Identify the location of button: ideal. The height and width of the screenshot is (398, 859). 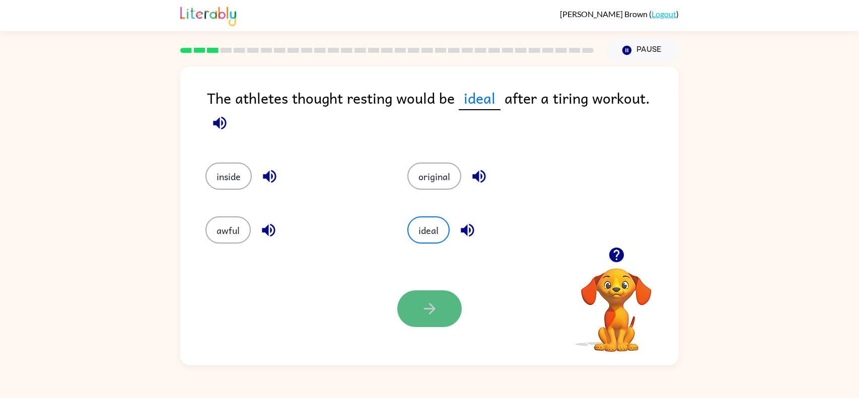
(429, 230).